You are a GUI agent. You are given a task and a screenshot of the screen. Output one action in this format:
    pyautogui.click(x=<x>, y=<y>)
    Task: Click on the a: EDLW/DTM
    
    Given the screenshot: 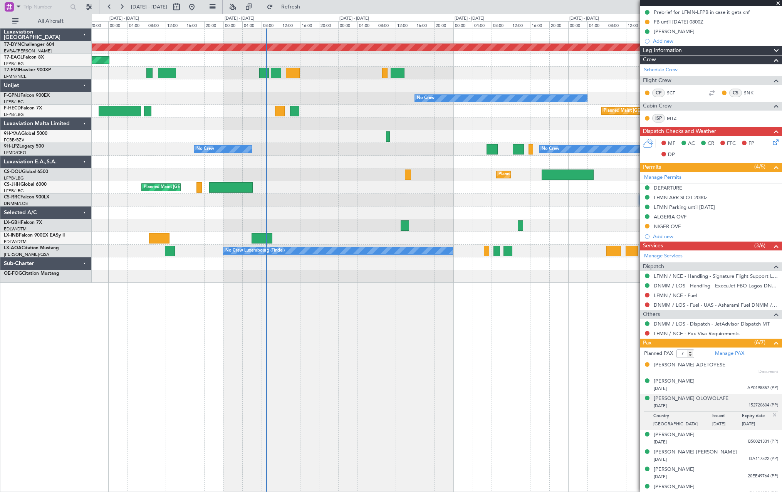 What is the action you would take?
    pyautogui.click(x=15, y=229)
    